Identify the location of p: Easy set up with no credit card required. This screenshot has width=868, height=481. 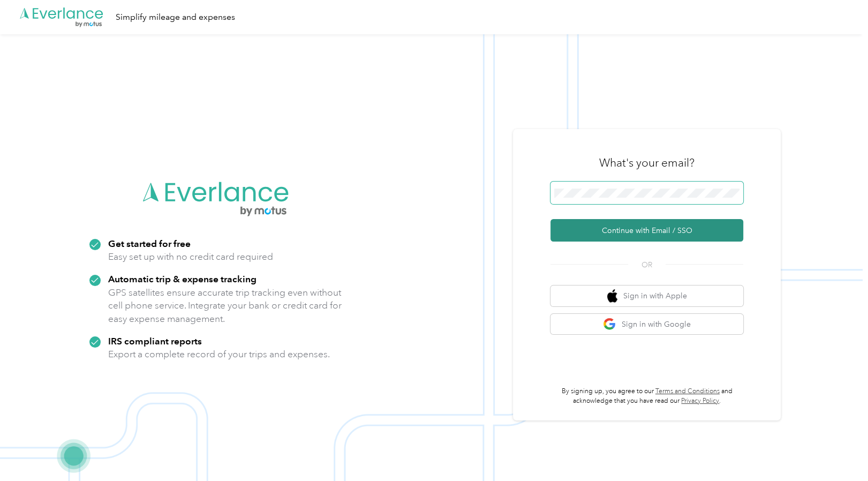
(190, 257).